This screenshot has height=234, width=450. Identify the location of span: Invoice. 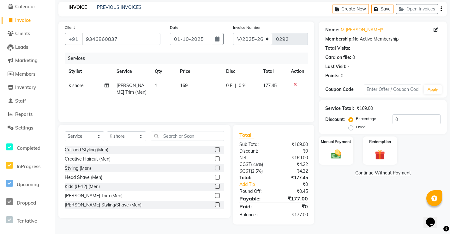
(23, 20).